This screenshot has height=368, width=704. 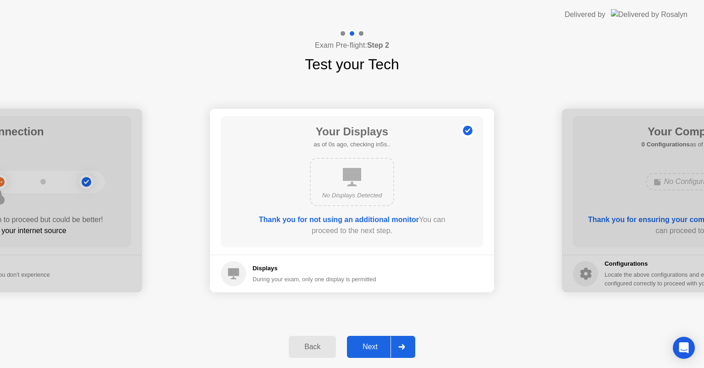 What do you see at coordinates (352, 45) in the screenshot?
I see `h4: Exam Pre-flight:` at bounding box center [352, 45].